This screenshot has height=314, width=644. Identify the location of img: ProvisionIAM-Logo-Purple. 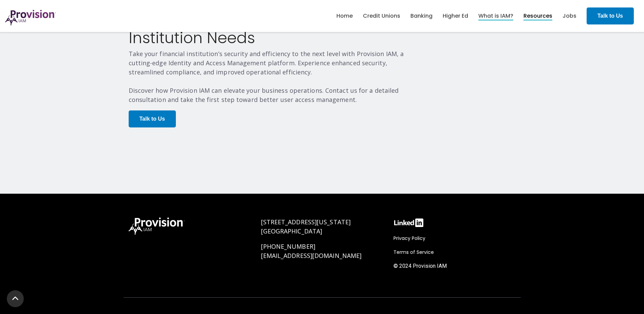
(30, 17).